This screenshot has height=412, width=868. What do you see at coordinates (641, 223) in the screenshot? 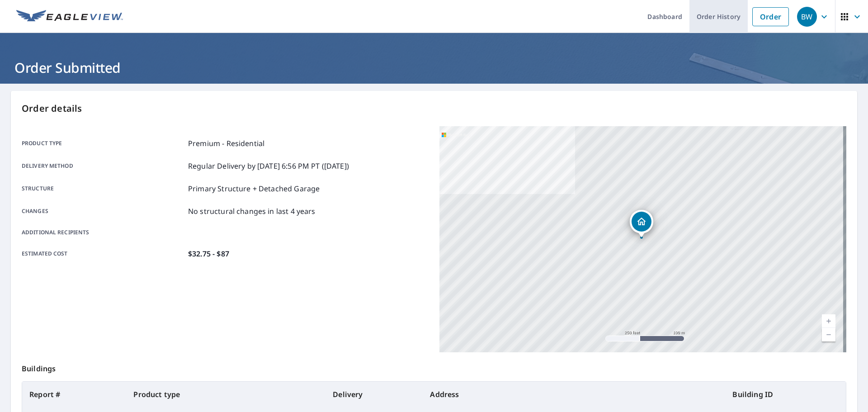
I see `div: Dropped pin, building 1, Residential property, 429 Simms Dr Saraland, AL 36571` at bounding box center [641, 223].